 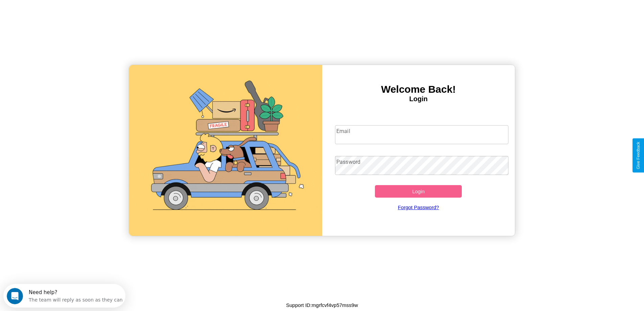 I want to click on p: Support ID: mgrfcvf4vp57mss9w, so click(x=322, y=305).